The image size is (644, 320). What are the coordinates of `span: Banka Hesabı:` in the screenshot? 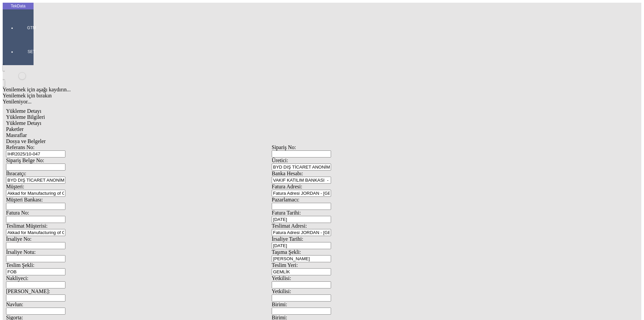 It's located at (287, 173).